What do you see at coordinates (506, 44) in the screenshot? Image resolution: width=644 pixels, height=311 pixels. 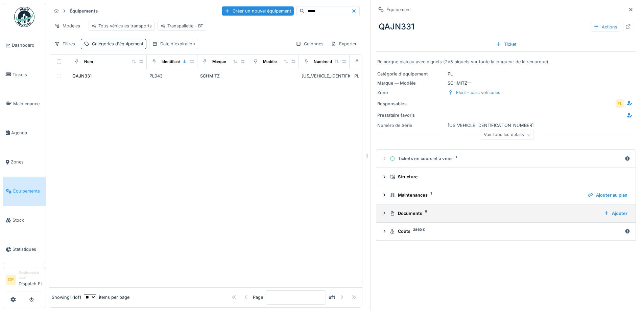 I see `div: Ticket` at bounding box center [506, 44].